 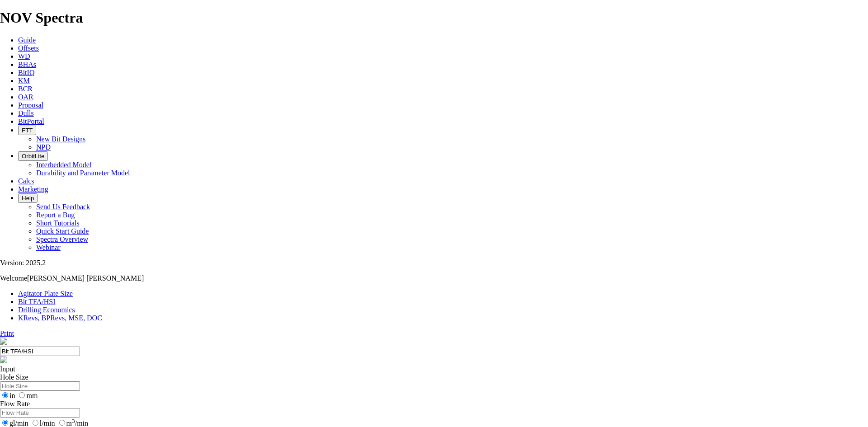 I want to click on a: WD, so click(x=24, y=56).